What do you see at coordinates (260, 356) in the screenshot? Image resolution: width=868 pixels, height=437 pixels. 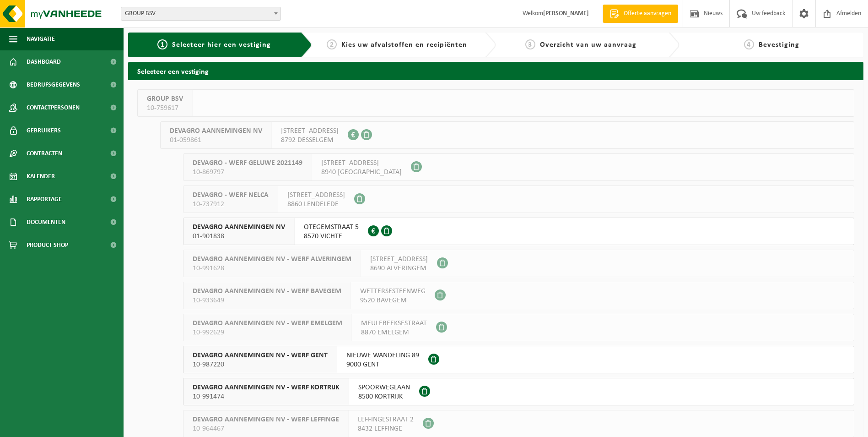 I see `span: DEVAGRO AANNEMINGEN NV - WERF GENT` at bounding box center [260, 356].